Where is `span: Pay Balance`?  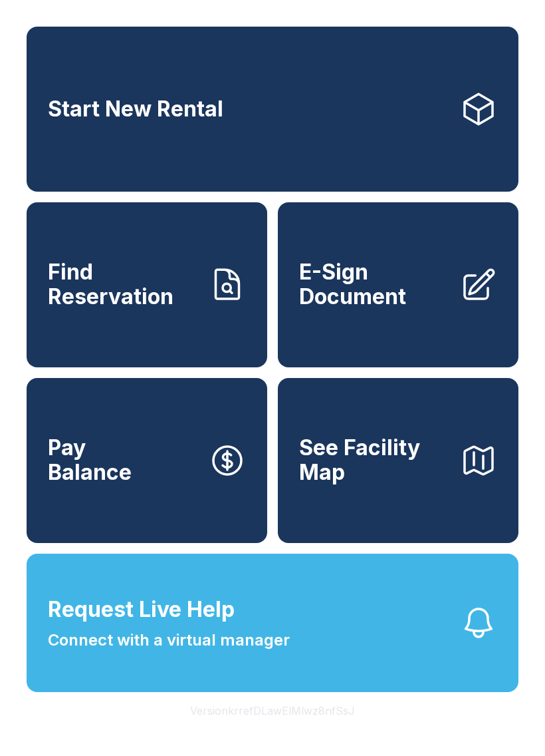
span: Pay Balance is located at coordinates (90, 459).